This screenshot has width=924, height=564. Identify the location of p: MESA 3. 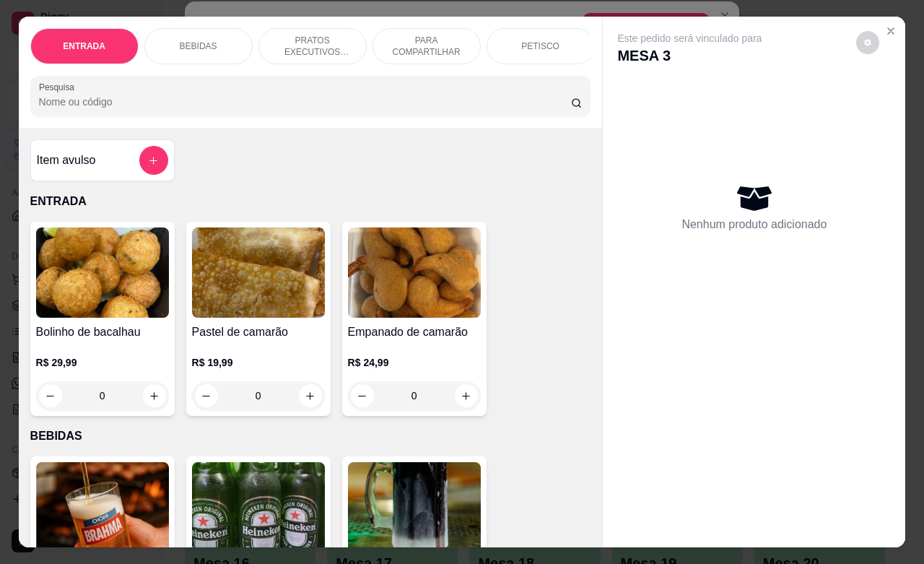
(689, 55).